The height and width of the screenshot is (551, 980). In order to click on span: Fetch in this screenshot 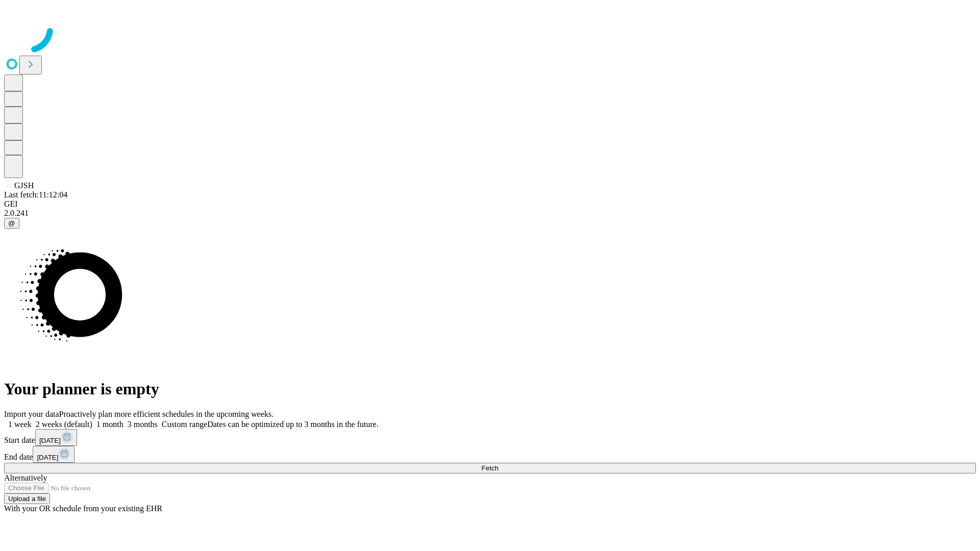, I will do `click(489, 468)`.